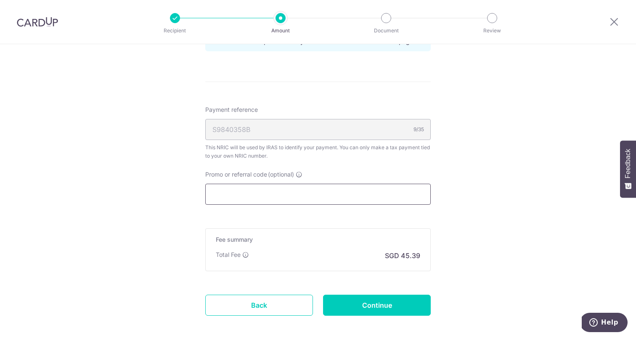 This screenshot has height=338, width=636. What do you see at coordinates (281, 175) in the screenshot?
I see `span: (optional)` at bounding box center [281, 175].